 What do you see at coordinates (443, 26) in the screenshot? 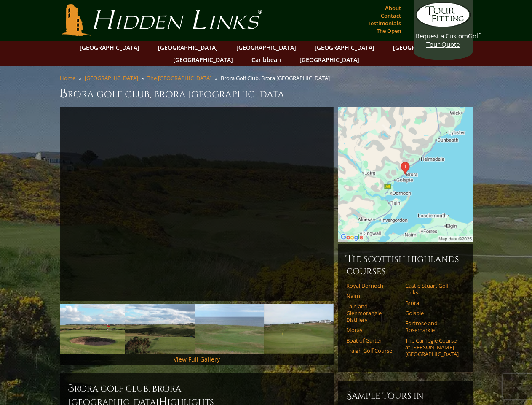
I see `a: Request a CustomGolf Tour Quote` at bounding box center [443, 26].